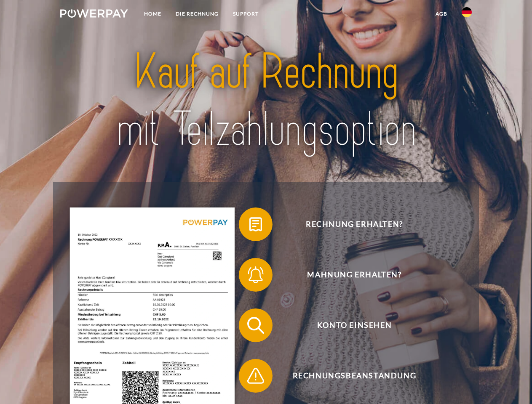  Describe the element at coordinates (349, 376) in the screenshot. I see `button: Rechnungsbeanstandung` at that location.